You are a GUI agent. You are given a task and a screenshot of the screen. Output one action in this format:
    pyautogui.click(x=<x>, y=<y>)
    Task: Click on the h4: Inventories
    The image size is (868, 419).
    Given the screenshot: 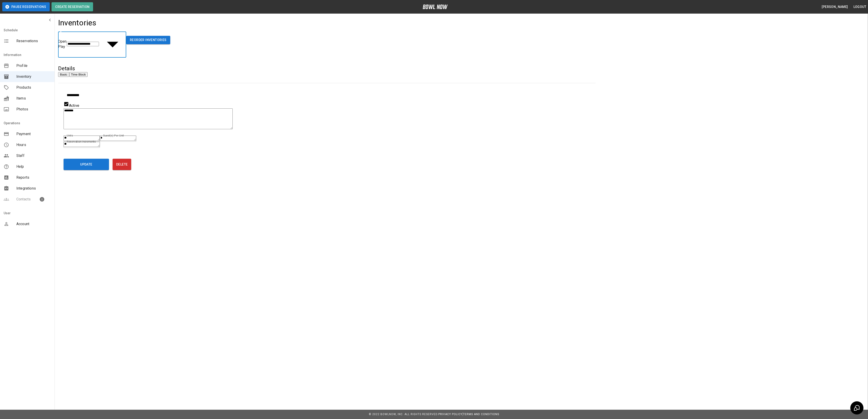 What is the action you would take?
    pyautogui.click(x=77, y=23)
    